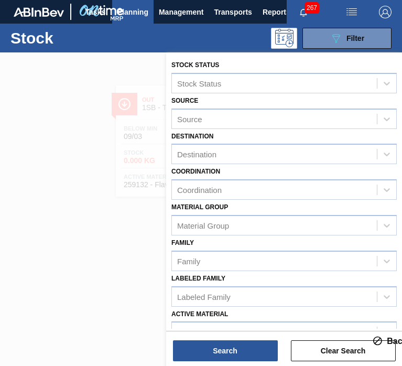 Image resolution: width=402 pixels, height=366 pixels. Describe the element at coordinates (312, 8) in the screenshot. I see `span: 267` at that location.